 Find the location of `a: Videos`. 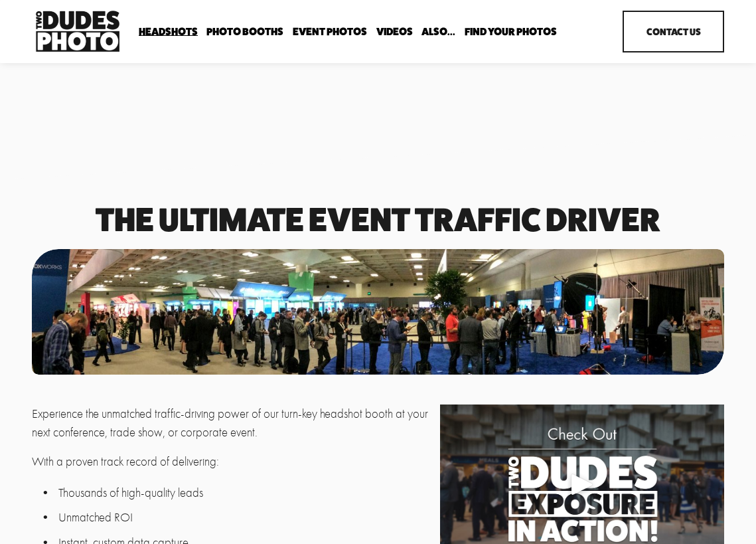

a: Videos is located at coordinates (395, 31).